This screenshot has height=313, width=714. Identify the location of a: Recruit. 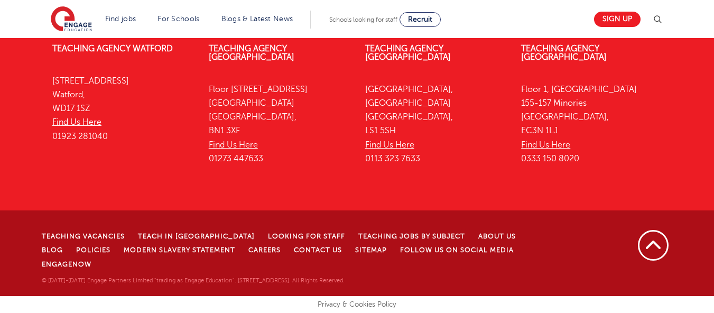
(420, 20).